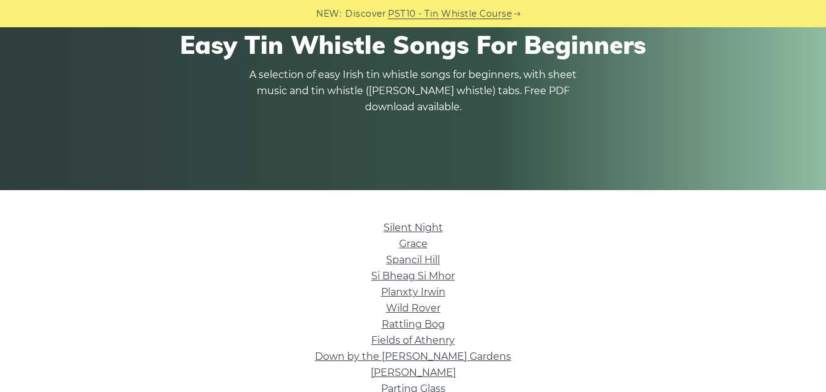 The height and width of the screenshot is (392, 826). Describe the element at coordinates (450, 14) in the screenshot. I see `a: PST10 - Tin Whistle Course` at that location.